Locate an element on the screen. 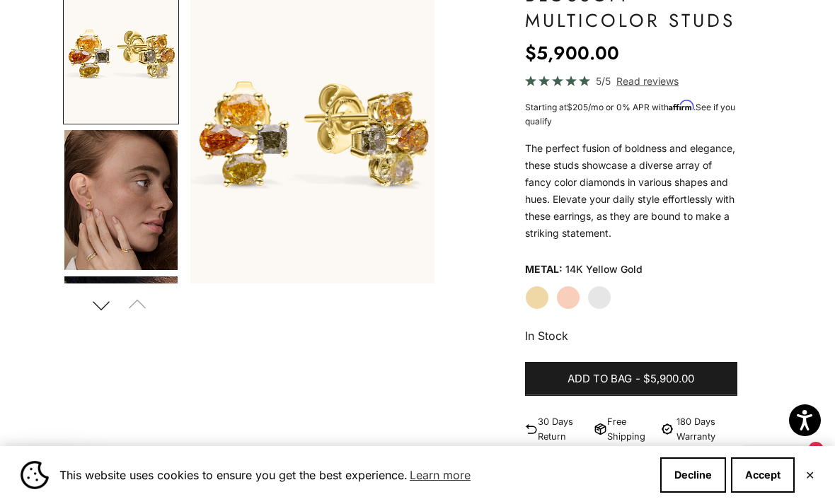  span: 5/5 is located at coordinates (602, 80).